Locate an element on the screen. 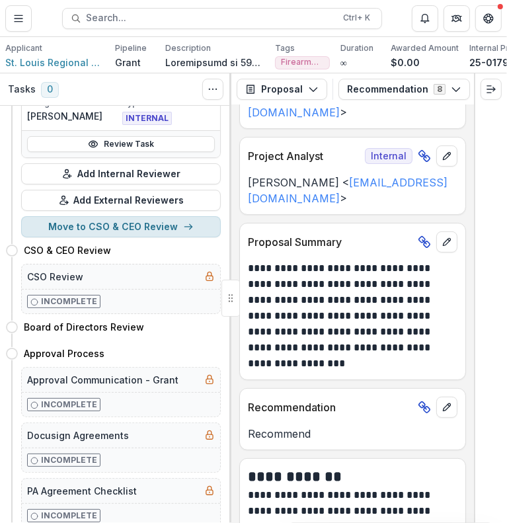 This screenshot has width=507, height=523. p: Awarded Amount is located at coordinates (424, 48).